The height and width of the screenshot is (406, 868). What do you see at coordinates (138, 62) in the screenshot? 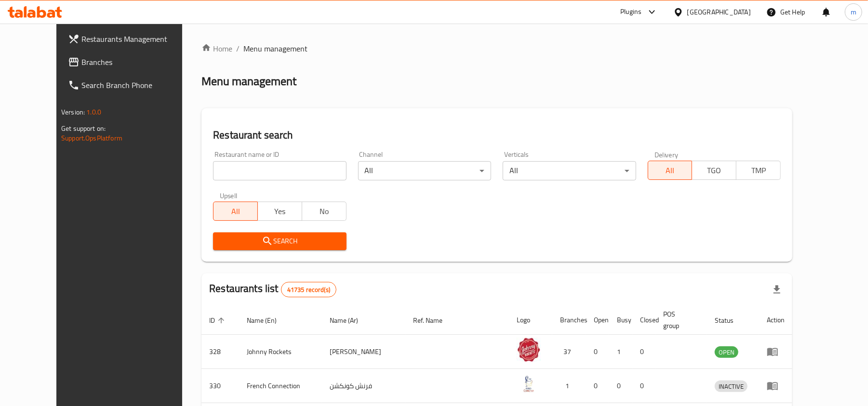
I see `span: Branches` at bounding box center [138, 62].